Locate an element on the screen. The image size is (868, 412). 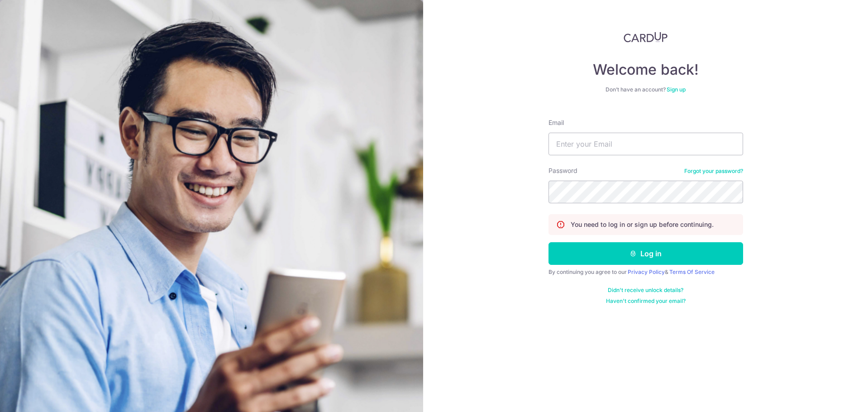
img: CardUp Logo is located at coordinates (645, 37).